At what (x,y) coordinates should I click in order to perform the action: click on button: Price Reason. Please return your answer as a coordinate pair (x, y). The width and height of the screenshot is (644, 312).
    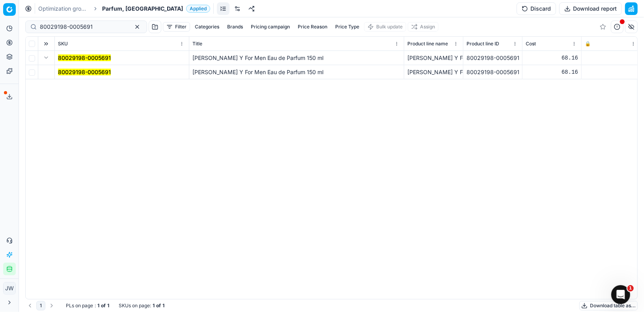
    Looking at the image, I should click on (312, 27).